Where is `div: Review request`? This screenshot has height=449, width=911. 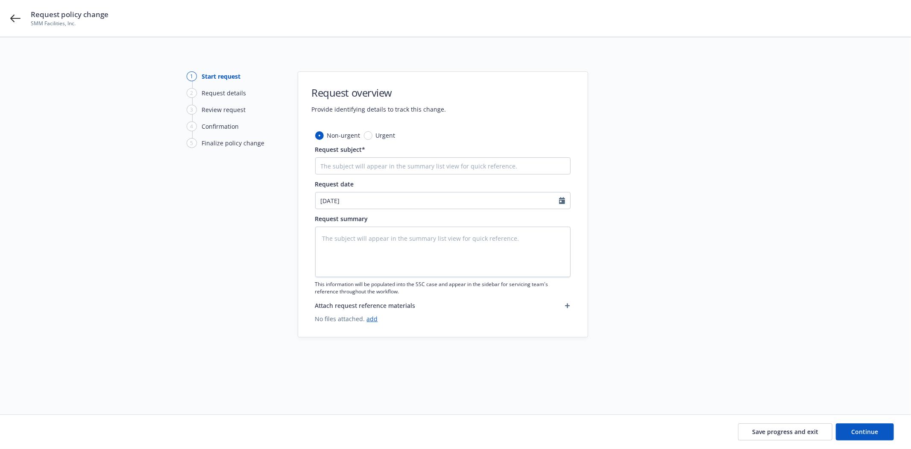
div: Review request is located at coordinates (224, 109).